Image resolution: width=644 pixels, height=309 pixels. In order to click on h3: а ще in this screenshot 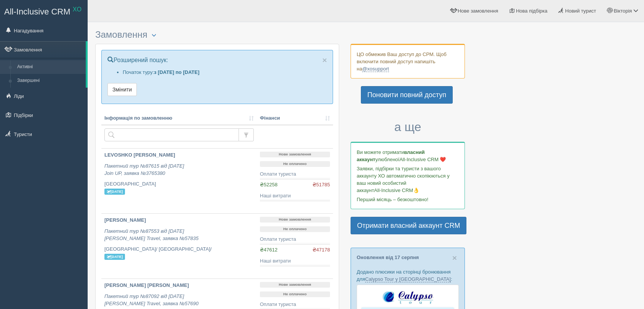, I will do `click(408, 127)`.